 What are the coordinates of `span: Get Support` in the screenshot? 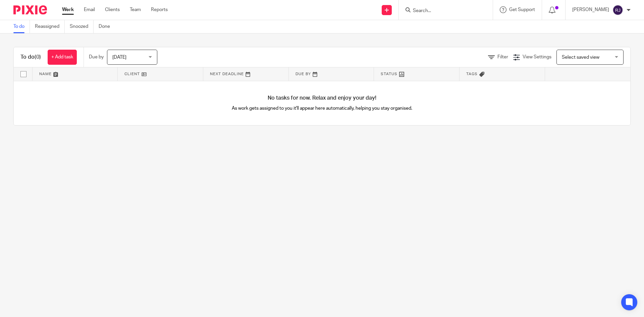 It's located at (522, 10).